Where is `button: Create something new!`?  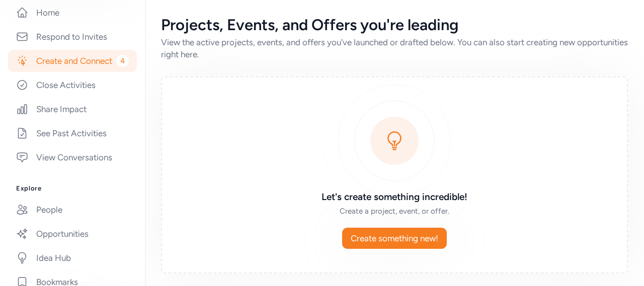 button: Create something new! is located at coordinates (394, 238).